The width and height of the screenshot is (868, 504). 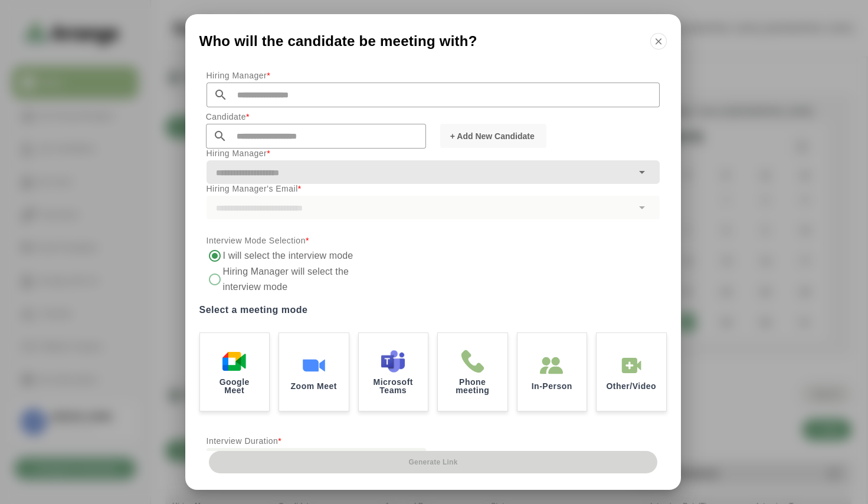 I want to click on img: Microsoft Teams, so click(x=393, y=362).